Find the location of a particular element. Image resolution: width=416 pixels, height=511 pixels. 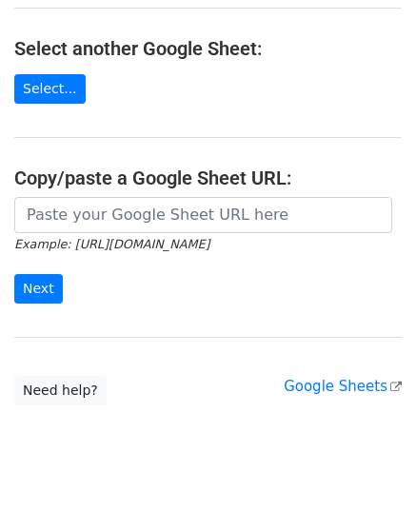

h4: Copy/paste a Google Sheet URL: is located at coordinates (208, 178).